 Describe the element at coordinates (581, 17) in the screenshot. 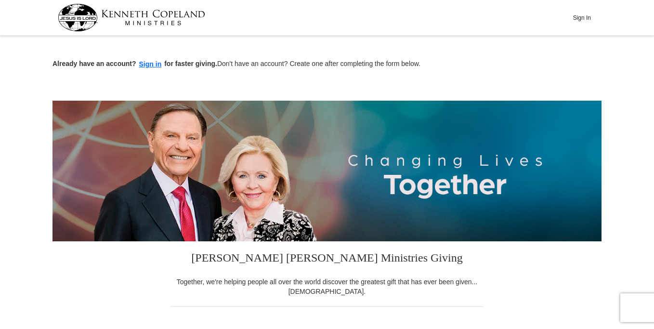

I see `button: Sign In` at that location.